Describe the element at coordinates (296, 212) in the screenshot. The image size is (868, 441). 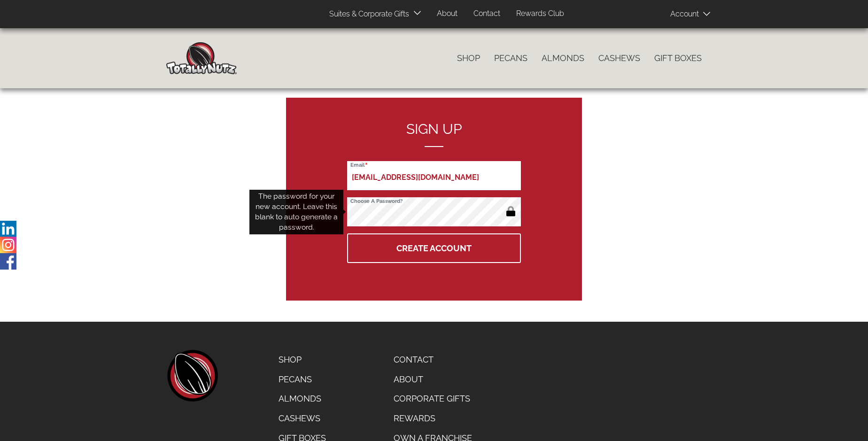
I see `div: The password for your new account. Leave this blank to auto generate a password.` at that location.